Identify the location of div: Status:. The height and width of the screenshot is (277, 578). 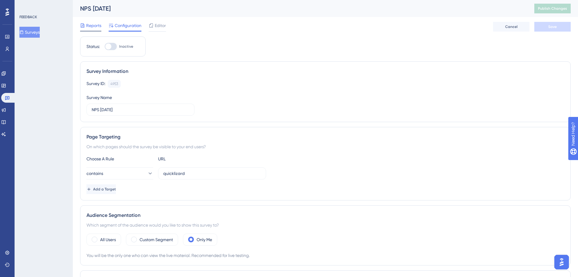
(93, 46).